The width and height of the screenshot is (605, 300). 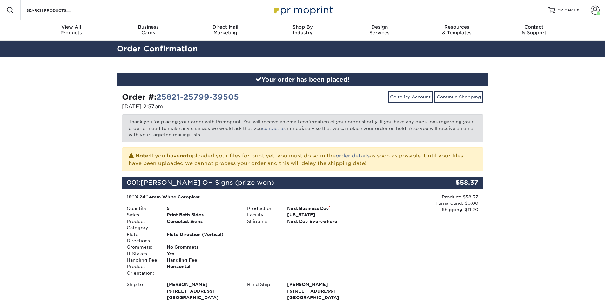 I want to click on a: Contact& Support, so click(x=534, y=30).